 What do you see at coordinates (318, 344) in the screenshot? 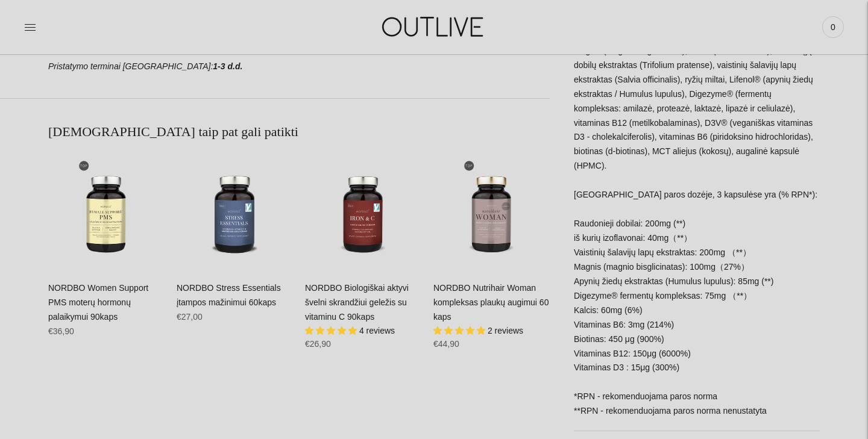
I see `span: €26,90` at bounding box center [318, 344].